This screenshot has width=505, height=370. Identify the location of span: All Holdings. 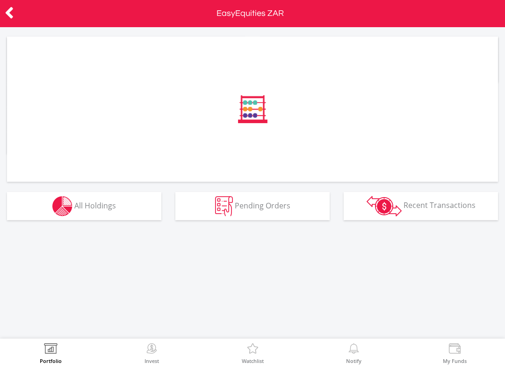
(95, 205).